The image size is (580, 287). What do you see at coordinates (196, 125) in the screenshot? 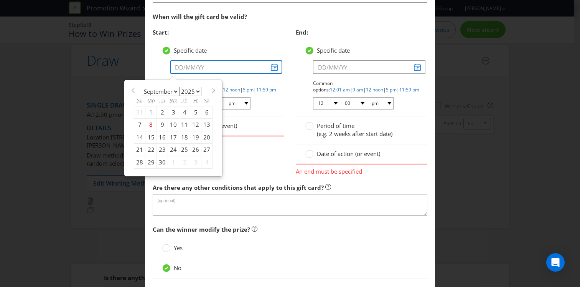
I see `div: 12` at bounding box center [196, 125].